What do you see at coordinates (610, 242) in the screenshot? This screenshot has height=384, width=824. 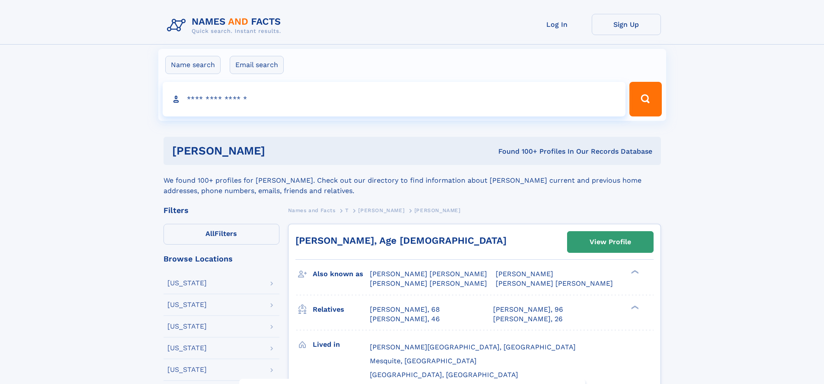 I see `a: View Profile` at bounding box center [610, 242].